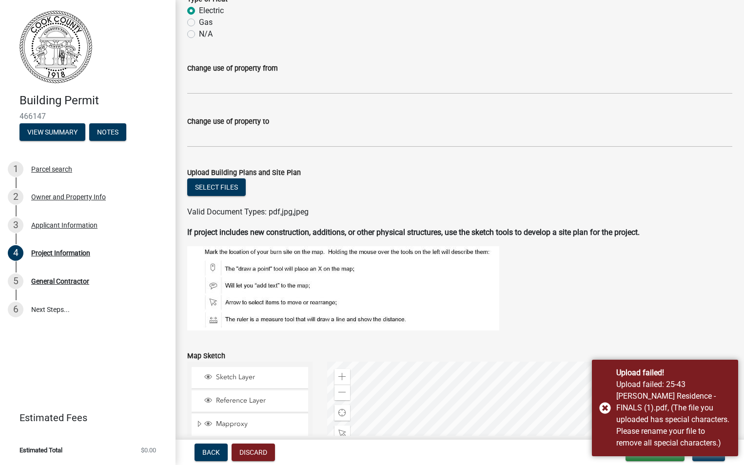 The height and width of the screenshot is (465, 744). I want to click on div: Project Information, so click(60, 253).